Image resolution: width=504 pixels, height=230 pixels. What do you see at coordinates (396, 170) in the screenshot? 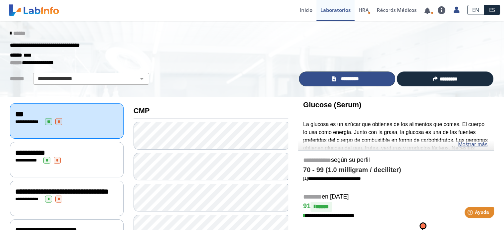
I see `h4: 70 - 99 (1.0 milligram / deciliter)` at bounding box center [396, 170].